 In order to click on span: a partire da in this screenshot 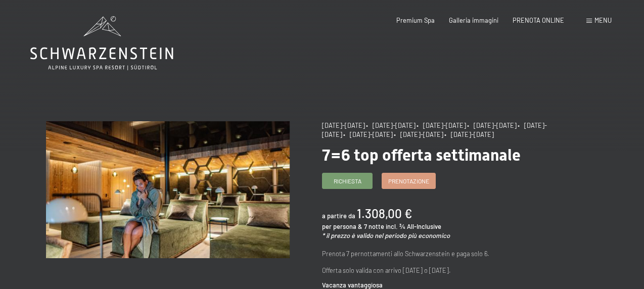, I will do `click(338, 216)`.